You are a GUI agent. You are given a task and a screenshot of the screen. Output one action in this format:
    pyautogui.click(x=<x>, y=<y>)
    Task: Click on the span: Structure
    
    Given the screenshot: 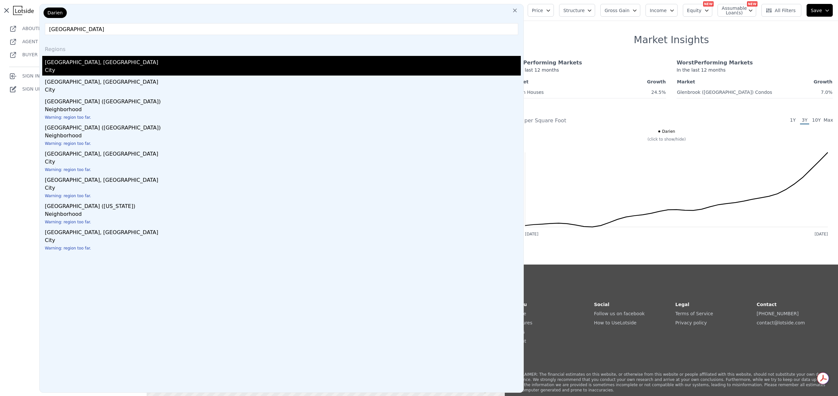 What is the action you would take?
    pyautogui.click(x=574, y=10)
    